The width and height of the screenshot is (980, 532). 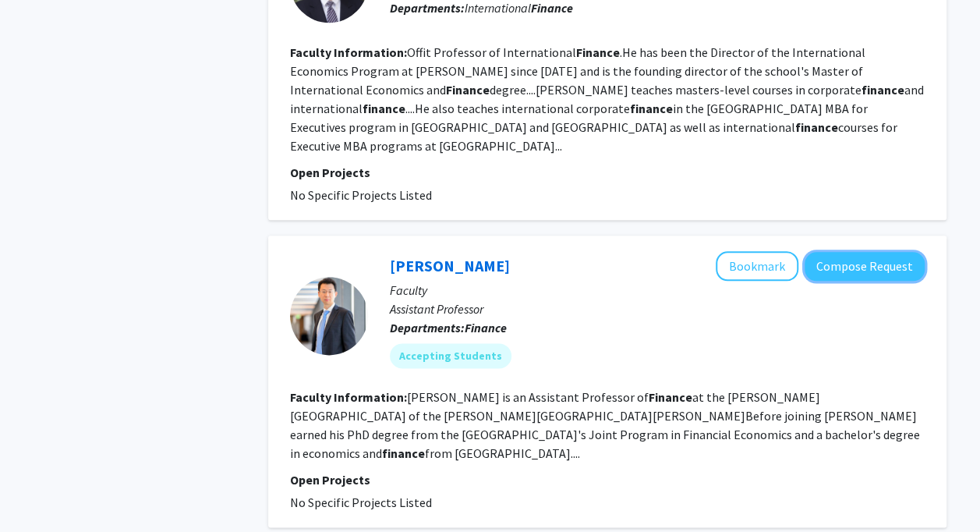 What do you see at coordinates (758, 266) in the screenshot?
I see `button: Add Yinan Su to Bookmarks` at bounding box center [758, 266].